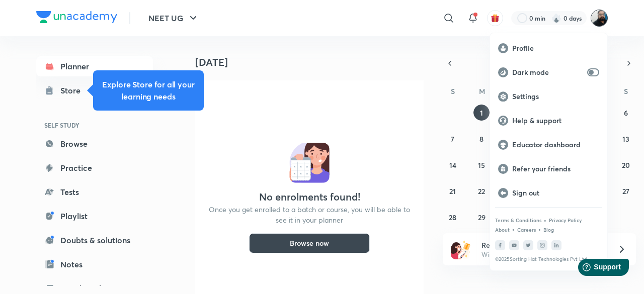  Describe the element at coordinates (53, 12) in the screenshot. I see `span: Support` at that location.